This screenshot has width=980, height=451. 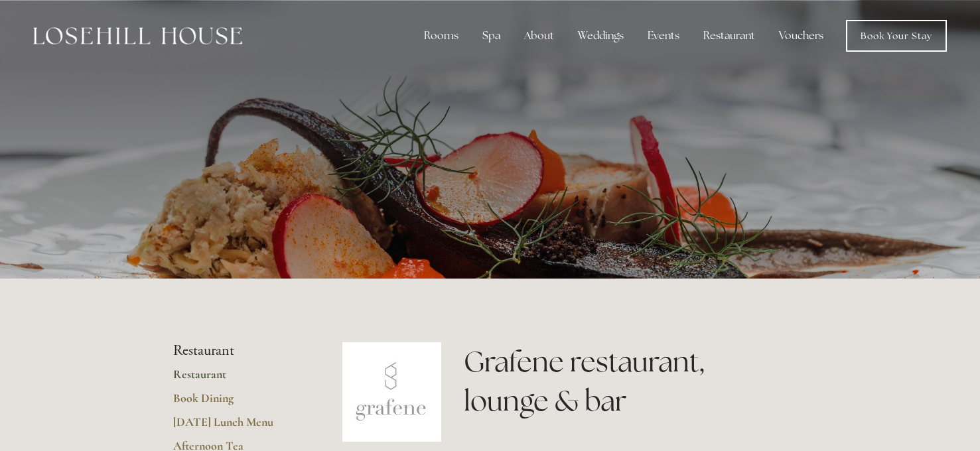 I want to click on div: Events, so click(x=663, y=36).